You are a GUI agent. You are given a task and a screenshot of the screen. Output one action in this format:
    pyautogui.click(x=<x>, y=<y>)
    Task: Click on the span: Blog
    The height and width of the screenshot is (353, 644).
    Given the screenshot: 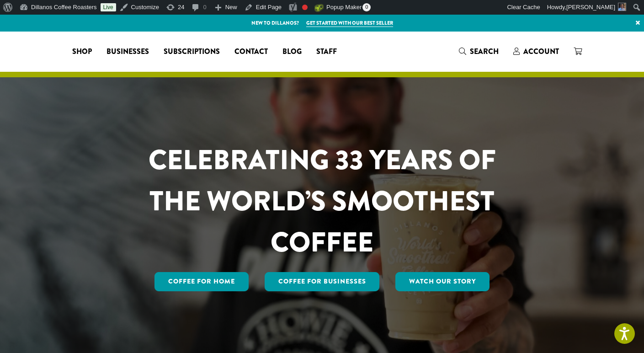 What is the action you would take?
    pyautogui.click(x=292, y=52)
    